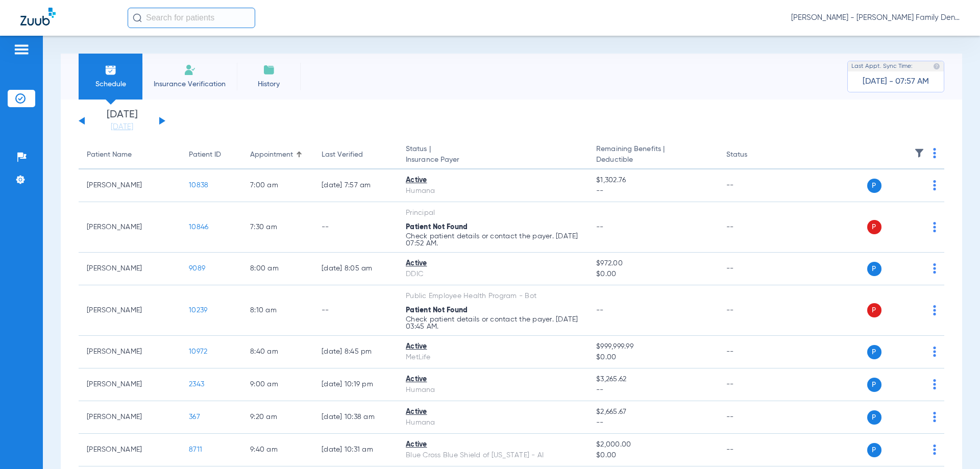 The height and width of the screenshot is (469, 980). Describe the element at coordinates (653, 264) in the screenshot. I see `span: $972.00` at that location.